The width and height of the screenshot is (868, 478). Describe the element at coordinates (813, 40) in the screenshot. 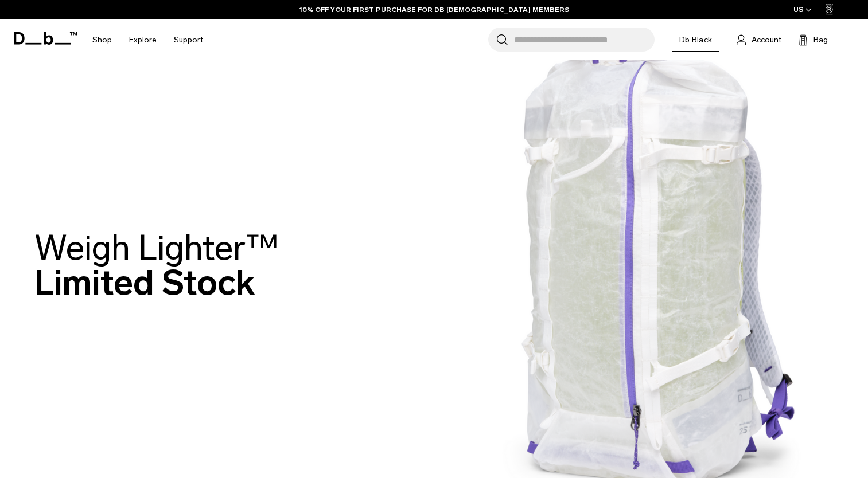

I see `button: Bag` at that location.